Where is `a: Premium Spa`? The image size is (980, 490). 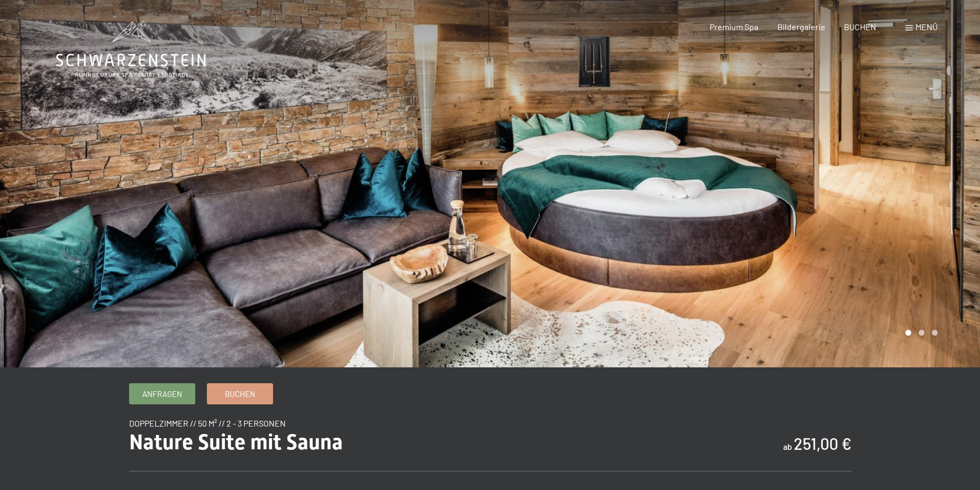
a: Premium Spa is located at coordinates (734, 26).